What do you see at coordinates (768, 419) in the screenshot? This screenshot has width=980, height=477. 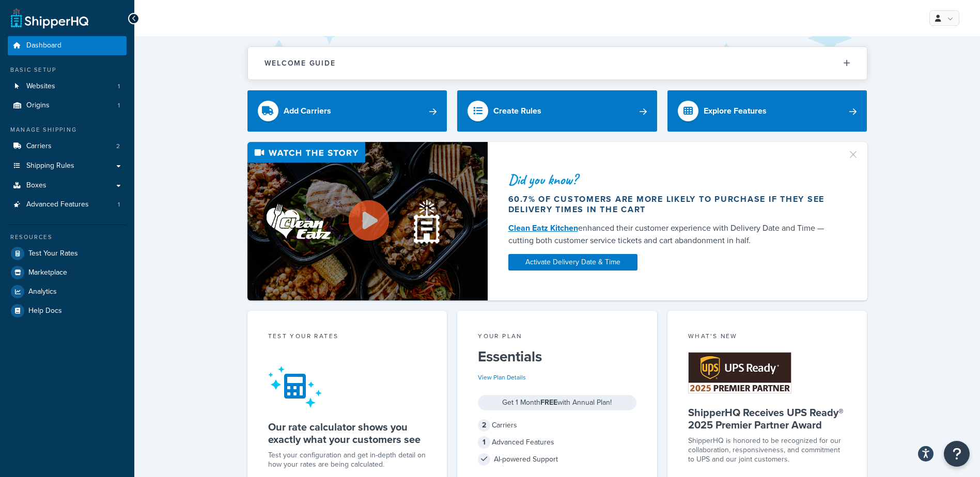 I see `h5: ShipperHQ Receives UPS Ready® 2025 Premier Partner Award` at bounding box center [768, 419].